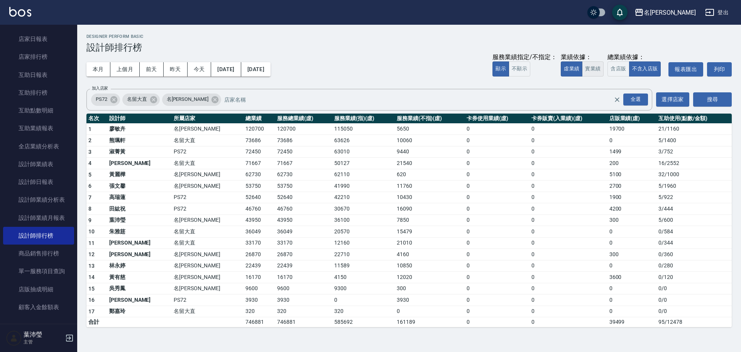 The width and height of the screenshot is (741, 352). Describe the element at coordinates (139, 152) in the screenshot. I see `td: 淑菁黃` at that location.